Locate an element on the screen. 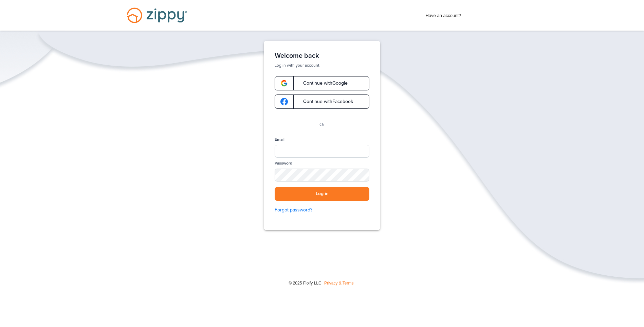  a: Forgot password? is located at coordinates (322, 210).